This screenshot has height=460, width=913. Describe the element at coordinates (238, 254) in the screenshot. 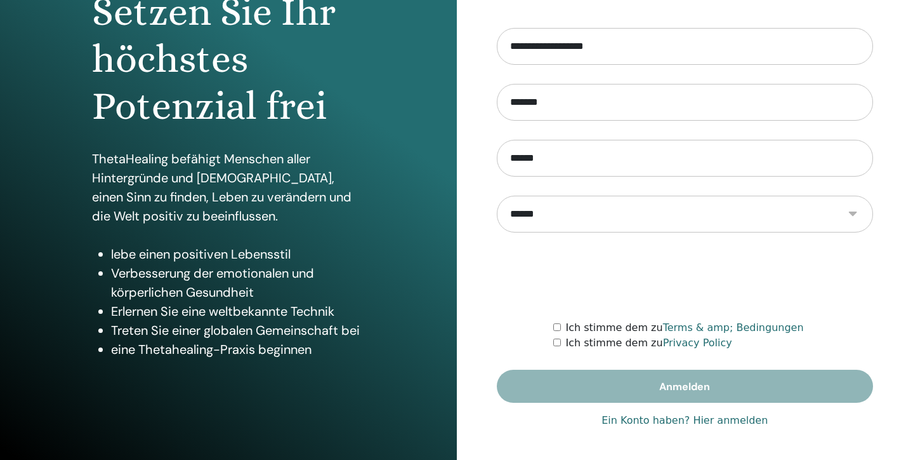

I see `li: lebe einen positiven Lebensstil` at that location.